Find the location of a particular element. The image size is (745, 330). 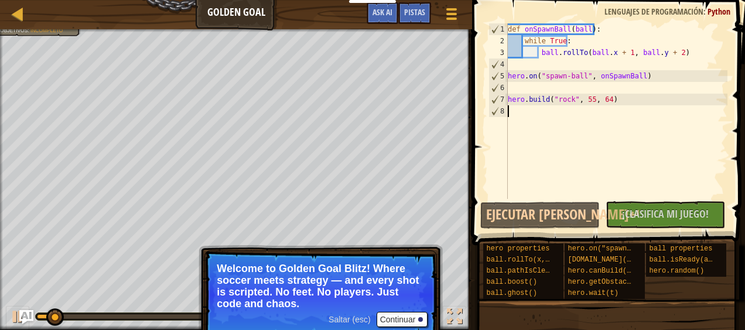

span: Python is located at coordinates (719, 11).